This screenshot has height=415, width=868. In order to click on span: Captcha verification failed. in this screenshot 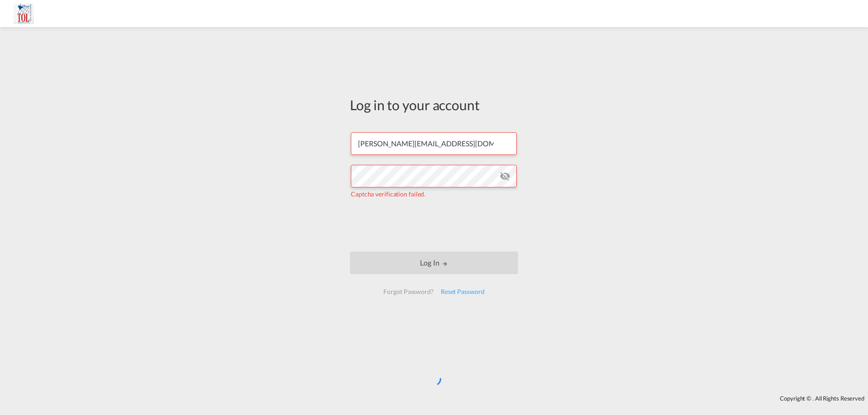, I will do `click(388, 194)`.